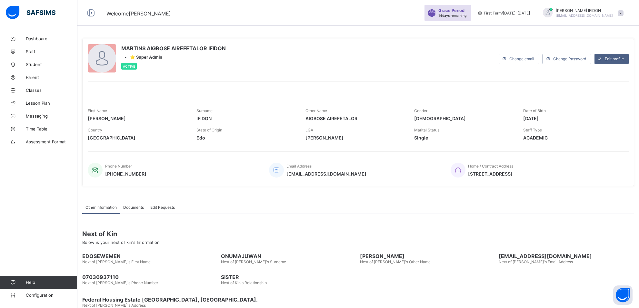  What do you see at coordinates (521, 59) in the screenshot?
I see `span: Change email` at bounding box center [521, 59].